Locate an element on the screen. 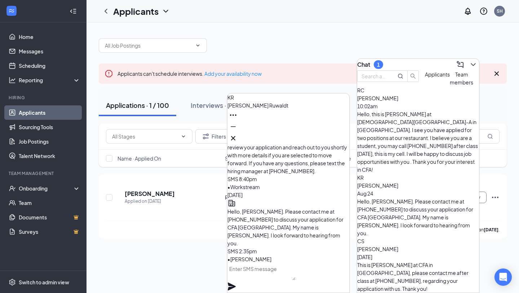 The height and width of the screenshot is (293, 519). a: Applicants is located at coordinates (49, 113).